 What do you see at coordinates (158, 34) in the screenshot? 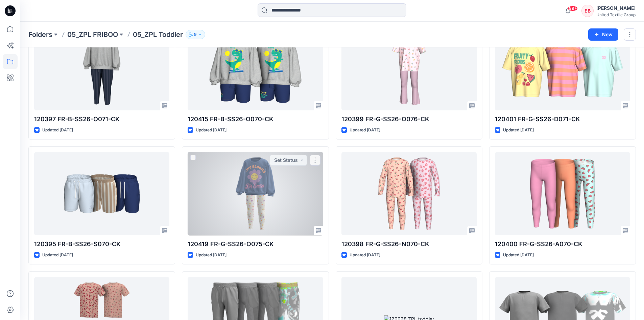
I see `p: 05_ZPL Toddler` at bounding box center [158, 34].